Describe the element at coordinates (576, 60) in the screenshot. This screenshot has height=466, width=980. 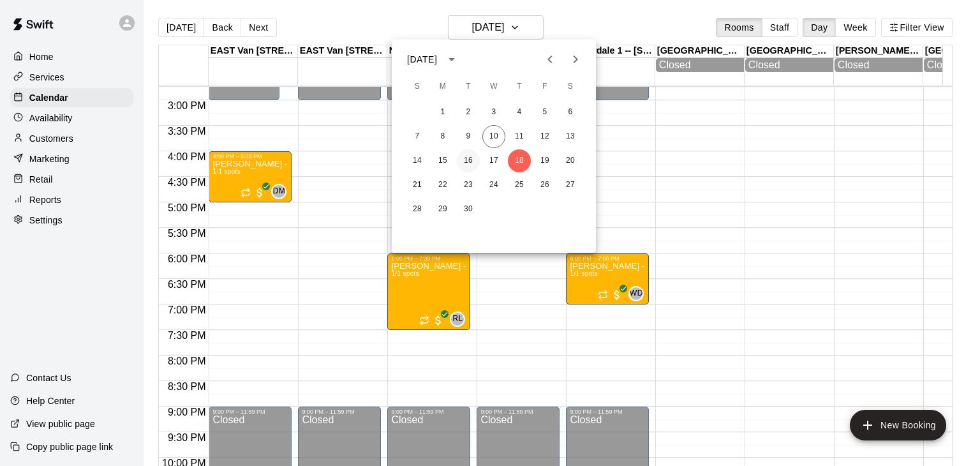
I see `button: Next month` at that location.